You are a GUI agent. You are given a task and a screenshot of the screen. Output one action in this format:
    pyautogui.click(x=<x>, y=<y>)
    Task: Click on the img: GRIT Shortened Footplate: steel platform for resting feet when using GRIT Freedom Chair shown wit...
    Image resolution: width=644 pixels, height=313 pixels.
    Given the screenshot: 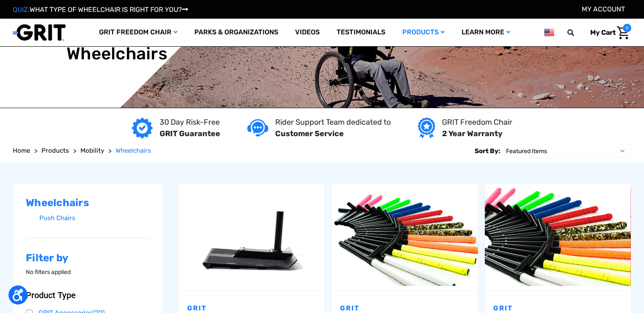 What is the action you would take?
    pyautogui.click(x=252, y=237)
    